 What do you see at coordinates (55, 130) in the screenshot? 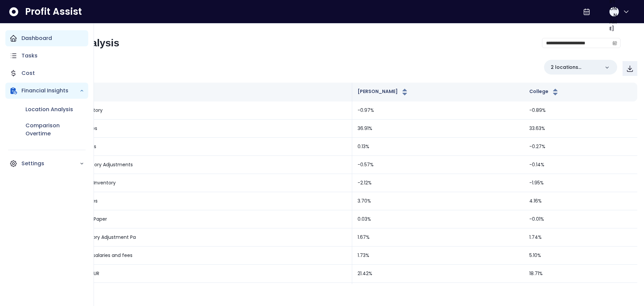
I see `p: Comparison Overtime` at bounding box center [55, 130].